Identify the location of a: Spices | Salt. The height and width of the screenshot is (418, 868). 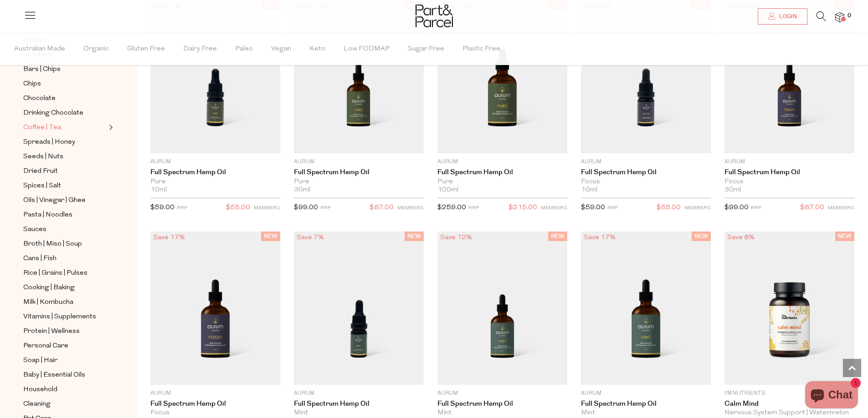
(64, 186).